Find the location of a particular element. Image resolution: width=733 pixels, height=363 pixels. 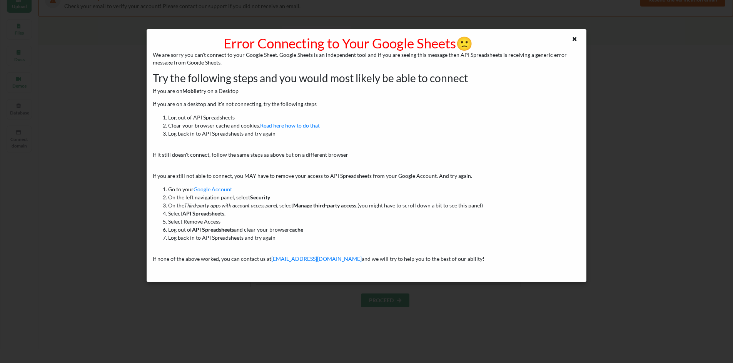

p: We are sorry you can't connect to your Google Sheet. Google Sheets is an independent tool and if ... is located at coordinates (366, 59).